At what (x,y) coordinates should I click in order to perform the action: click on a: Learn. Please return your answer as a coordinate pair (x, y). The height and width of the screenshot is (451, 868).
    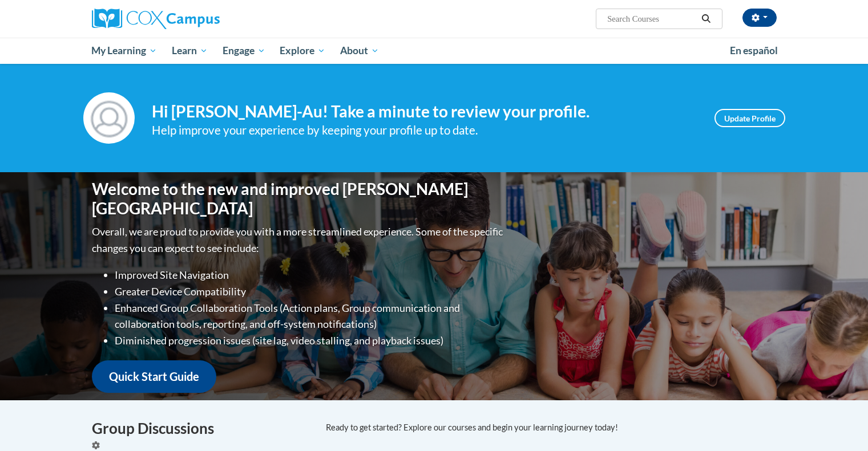
    Looking at the image, I should click on (190, 51).